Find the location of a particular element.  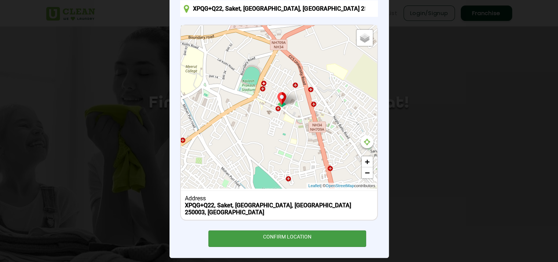

a: Zoom in is located at coordinates (367, 162).